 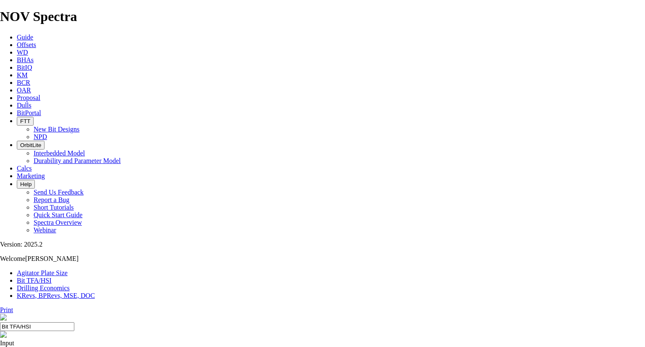 I want to click on a: Short Tutorials, so click(x=54, y=207).